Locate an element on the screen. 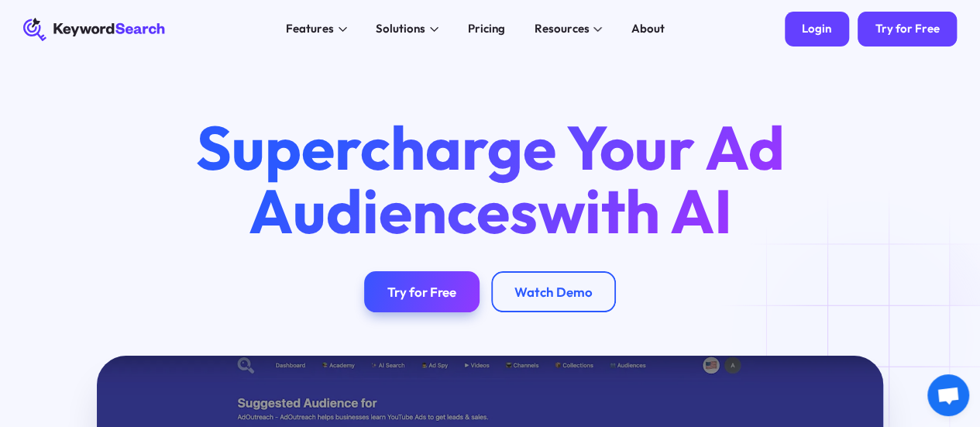  a: About is located at coordinates (648, 29).